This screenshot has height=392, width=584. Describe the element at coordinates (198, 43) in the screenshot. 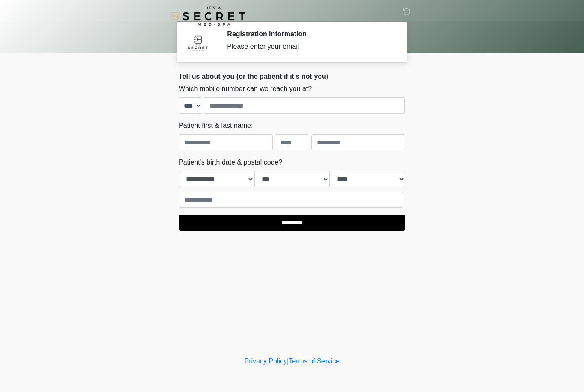

I see `img: Agent Avatar` at that location.